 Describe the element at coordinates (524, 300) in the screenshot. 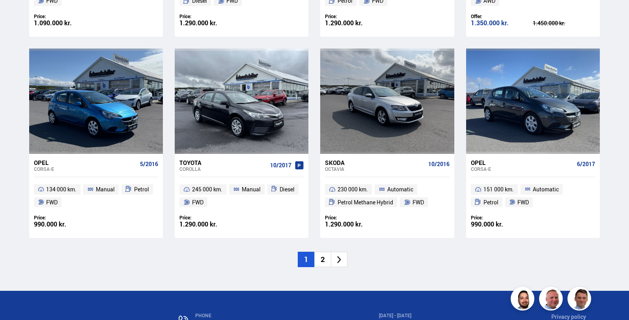

I see `img: nhp88E3Fdnt1Opn2.png` at that location.